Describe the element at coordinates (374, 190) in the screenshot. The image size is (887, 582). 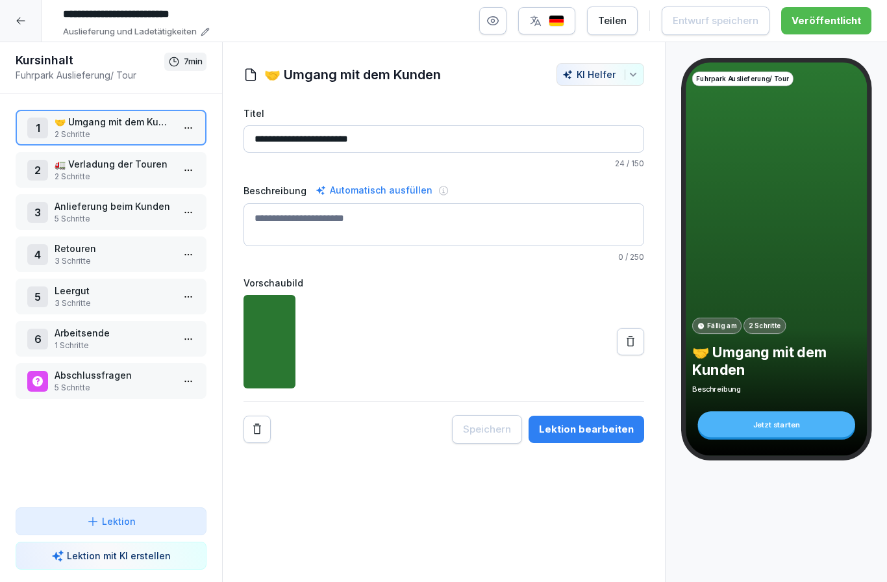
I see `div: Automatisch ausfüllen` at that location.